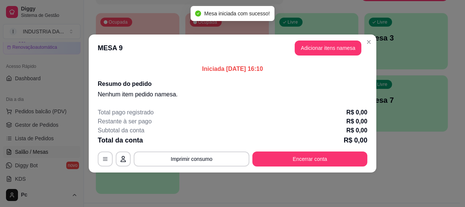  I want to click on p: Subtotal da conta, so click(121, 130).